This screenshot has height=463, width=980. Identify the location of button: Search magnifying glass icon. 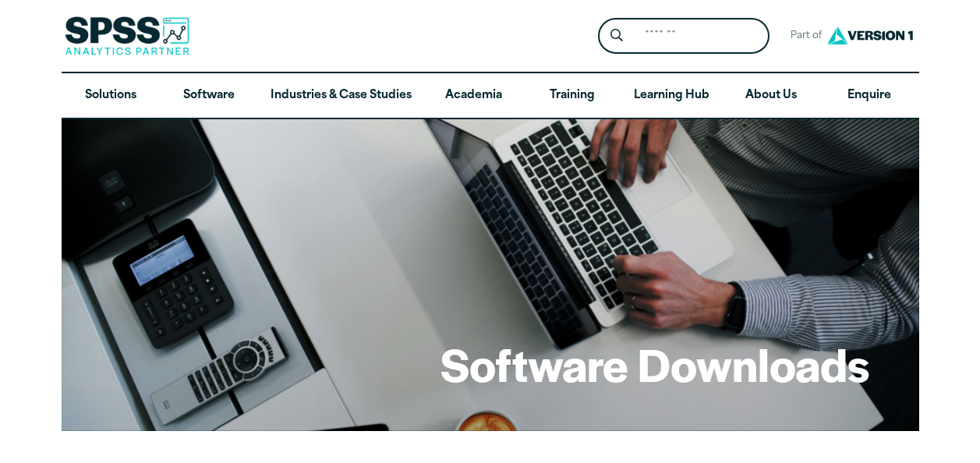
(616, 36).